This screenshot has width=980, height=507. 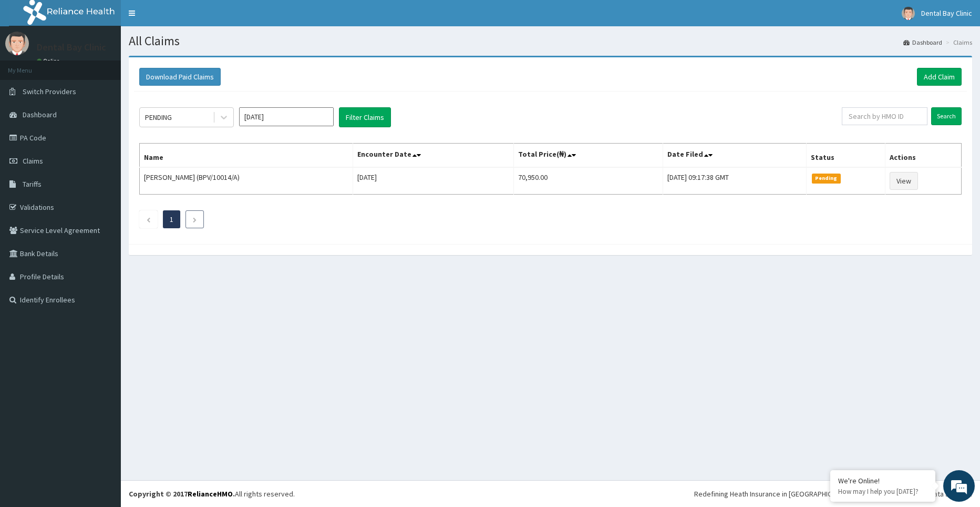 What do you see at coordinates (947, 116) in the screenshot?
I see `input: Search` at bounding box center [947, 116].